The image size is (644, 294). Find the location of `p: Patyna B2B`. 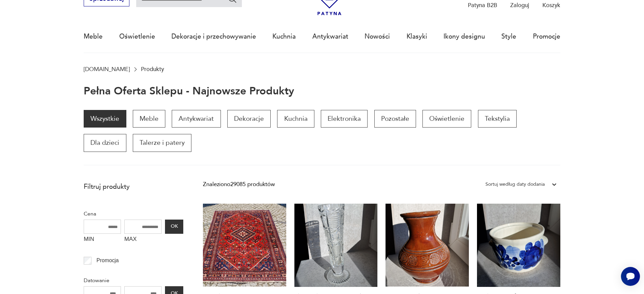

p: Patyna B2B is located at coordinates (483, 5).